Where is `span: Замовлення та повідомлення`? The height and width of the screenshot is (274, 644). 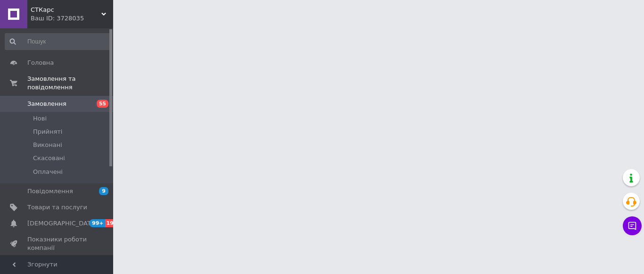 span: Замовлення та повідомлення is located at coordinates (70, 83).